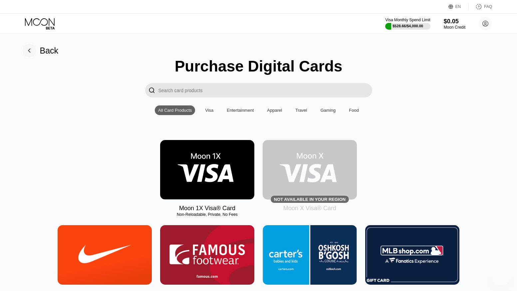 The image size is (517, 291). I want to click on input: Search card products, so click(265, 90).